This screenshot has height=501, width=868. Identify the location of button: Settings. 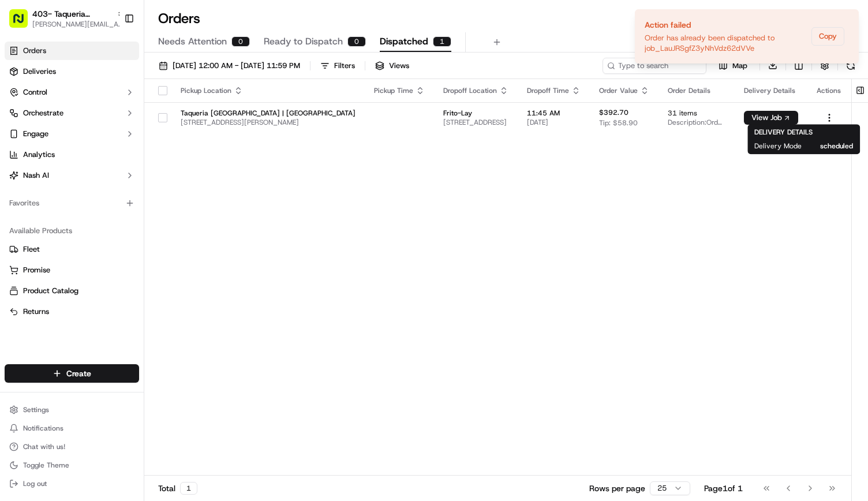
(71, 410).